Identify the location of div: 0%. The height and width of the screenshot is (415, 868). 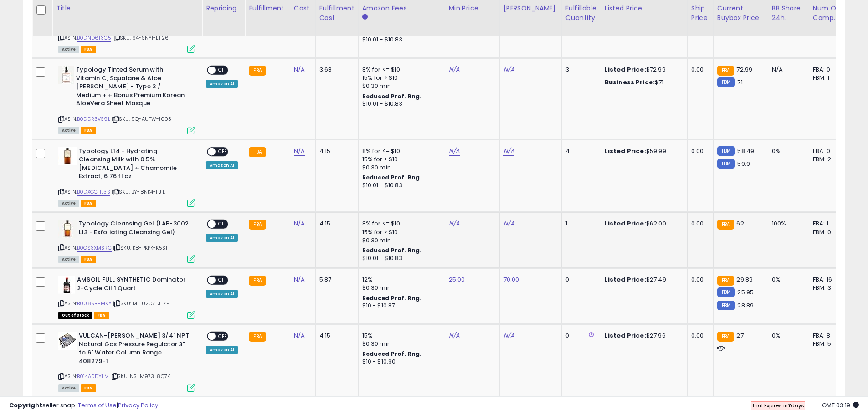
(786, 336).